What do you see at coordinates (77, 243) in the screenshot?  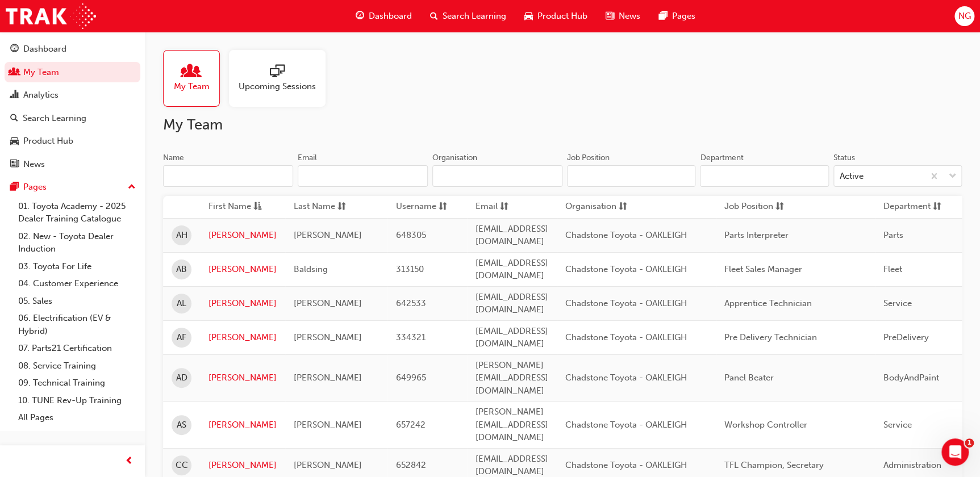 I see `a: 02. New - Toyota Dealer Induction` at bounding box center [77, 243].